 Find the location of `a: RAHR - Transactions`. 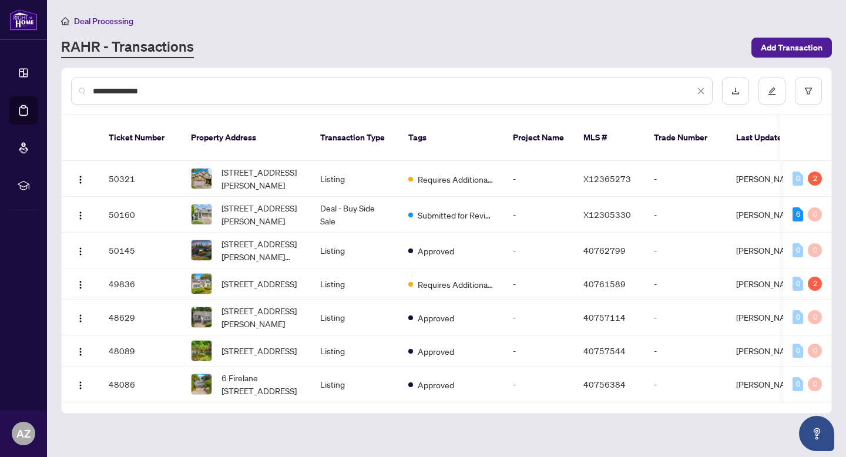

a: RAHR - Transactions is located at coordinates (128, 48).